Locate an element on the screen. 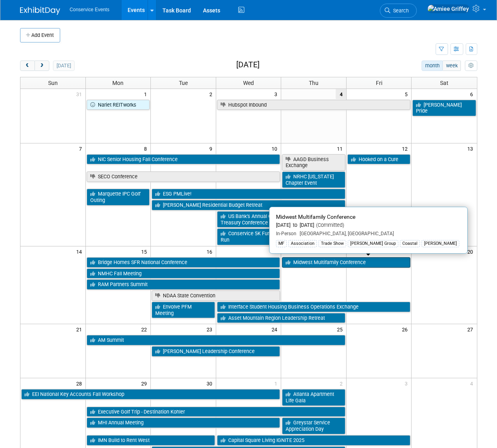 The image size is (497, 448). a: Bridge Homes SFR National Conference is located at coordinates (183, 263).